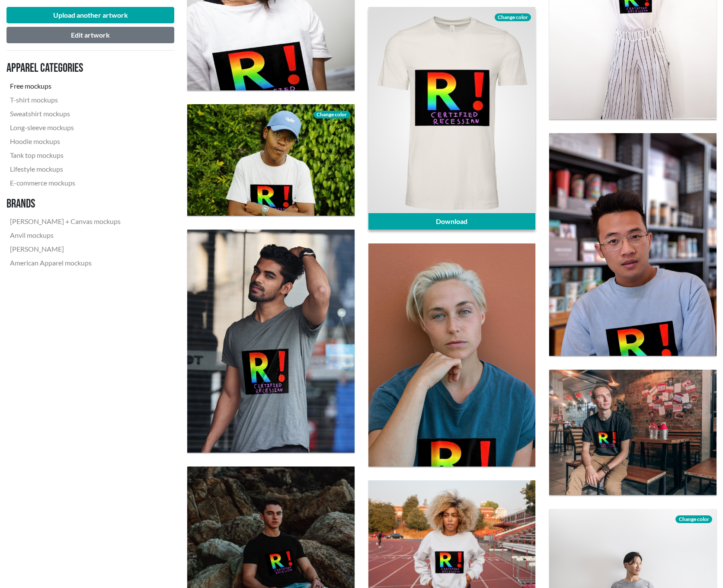 Image resolution: width=723 pixels, height=588 pixels. What do you see at coordinates (65, 204) in the screenshot?
I see `h3: Brands` at bounding box center [65, 204].